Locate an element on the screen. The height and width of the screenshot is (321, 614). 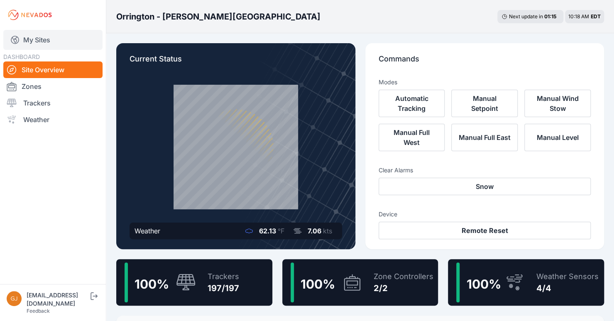
div: Weather Sensors is located at coordinates (567, 276).